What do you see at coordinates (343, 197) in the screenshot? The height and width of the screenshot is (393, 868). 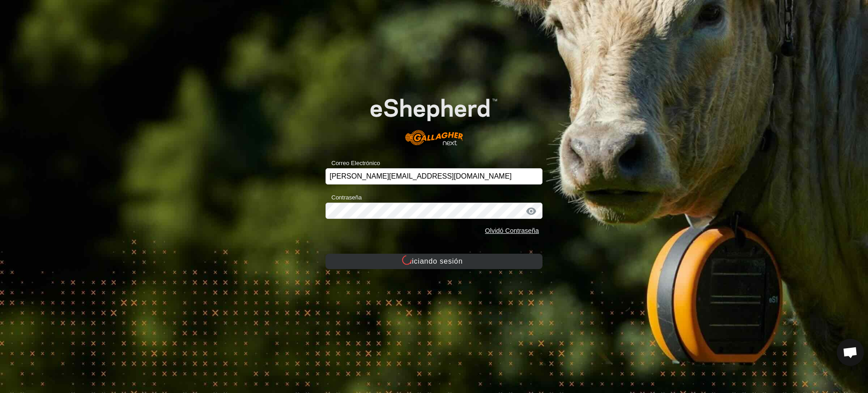 I see `label: Contraseña` at bounding box center [343, 197].